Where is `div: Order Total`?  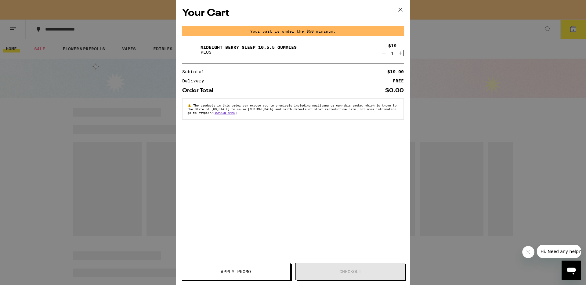 div: Order Total is located at coordinates (200, 91).